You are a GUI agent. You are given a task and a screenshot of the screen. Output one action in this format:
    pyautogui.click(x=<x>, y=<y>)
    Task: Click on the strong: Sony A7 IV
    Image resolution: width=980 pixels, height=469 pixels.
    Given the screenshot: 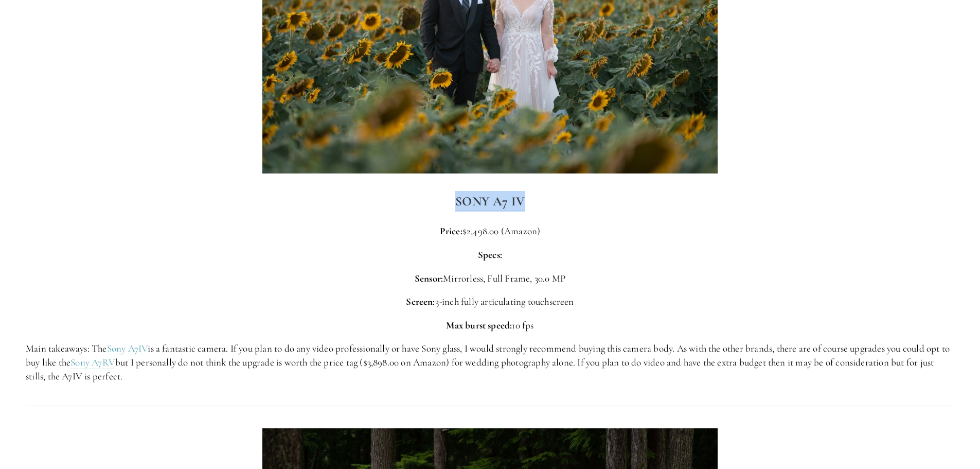 What is the action you would take?
    pyautogui.click(x=490, y=201)
    